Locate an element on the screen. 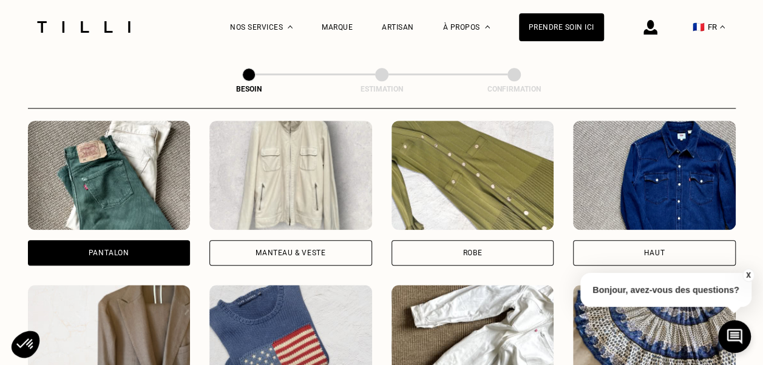  div: Haut is located at coordinates (654, 253).